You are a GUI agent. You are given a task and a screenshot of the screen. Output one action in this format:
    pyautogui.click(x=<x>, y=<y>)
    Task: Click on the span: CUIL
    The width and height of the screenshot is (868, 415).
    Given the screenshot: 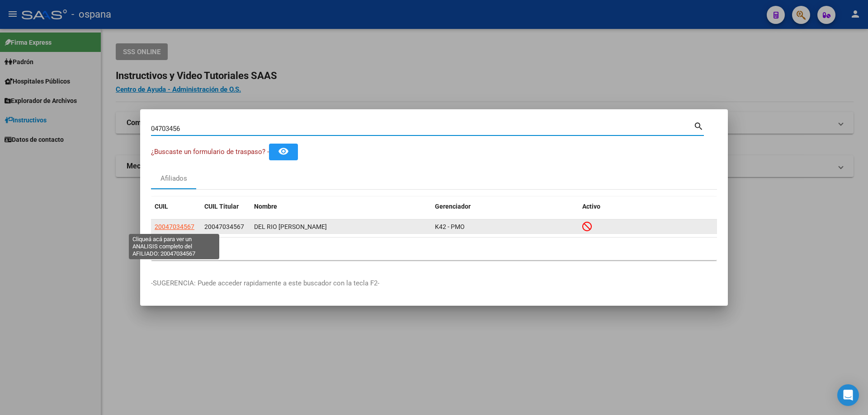 What is the action you would take?
    pyautogui.click(x=162, y=206)
    